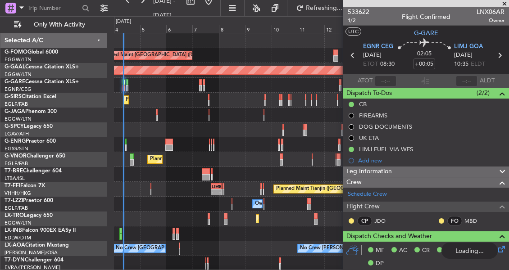 The width and height of the screenshot is (509, 270). Describe the element at coordinates (285, 29) in the screenshot. I see `div: 10` at that location.